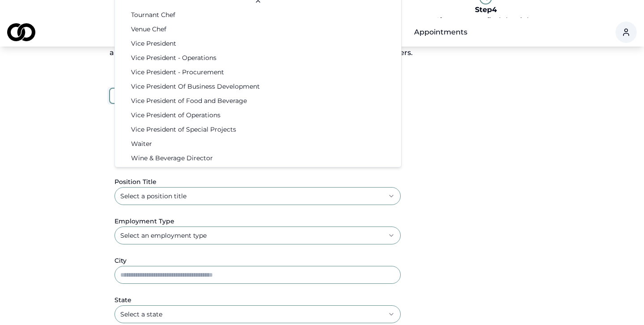 The height and width of the screenshot is (325, 644). Describe the element at coordinates (196, 86) in the screenshot. I see `span: Vice President Of Business Development` at that location.